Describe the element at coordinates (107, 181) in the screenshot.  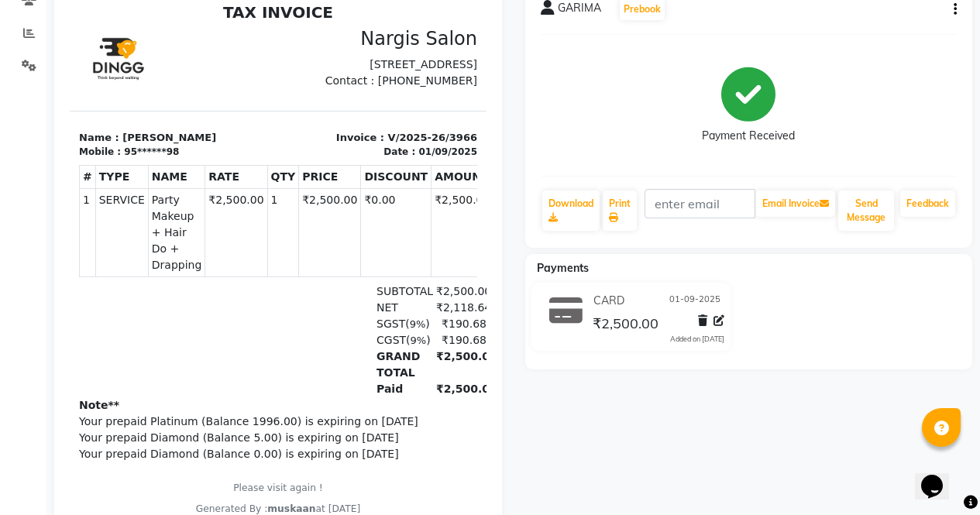
I see `th: NAME` at that location.